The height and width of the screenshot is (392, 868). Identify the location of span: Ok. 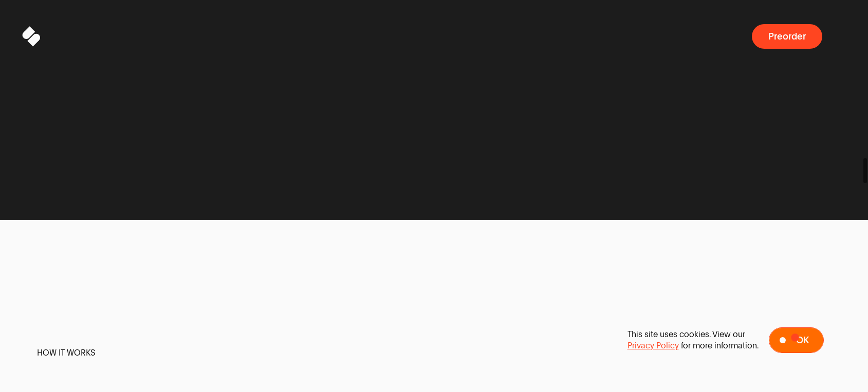
(802, 341).